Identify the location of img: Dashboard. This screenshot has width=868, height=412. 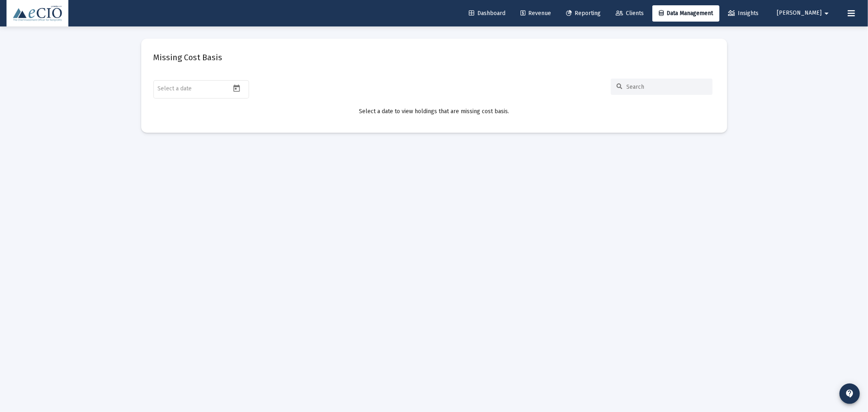
(37, 13).